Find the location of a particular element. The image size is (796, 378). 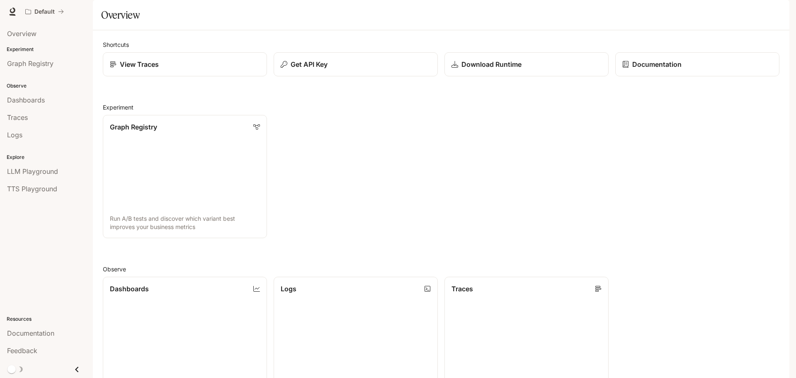

h2: Experiment is located at coordinates (441, 107).